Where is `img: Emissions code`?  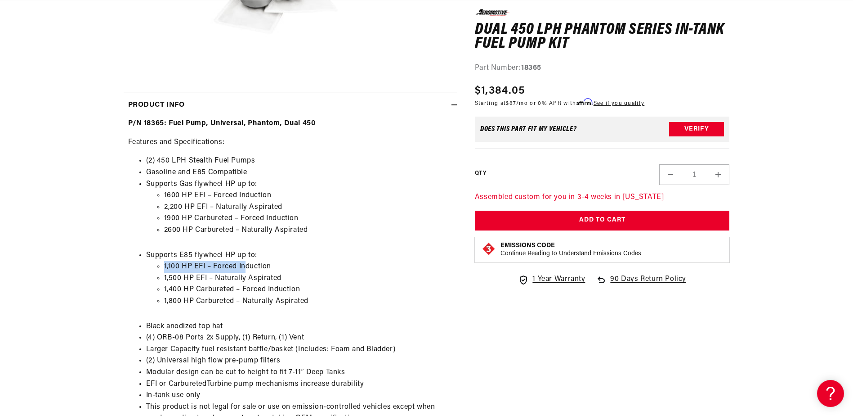 img: Emissions code is located at coordinates (489, 249).